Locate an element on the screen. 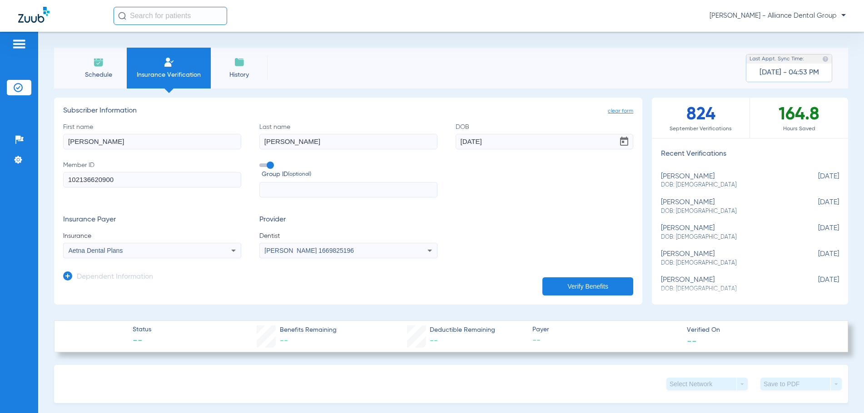 The image size is (864, 413). span: Group ID is located at coordinates (349, 174).